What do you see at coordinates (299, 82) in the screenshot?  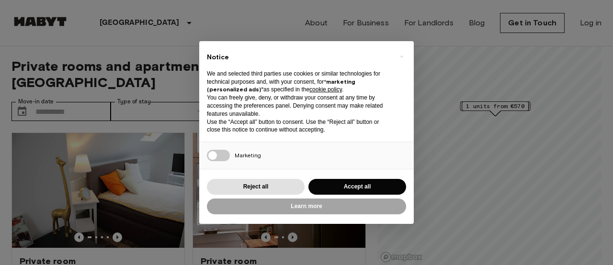 I see `p: We and selected third parties use cookies or similar technologies for technical purposes and, wit...` at bounding box center [299, 82].